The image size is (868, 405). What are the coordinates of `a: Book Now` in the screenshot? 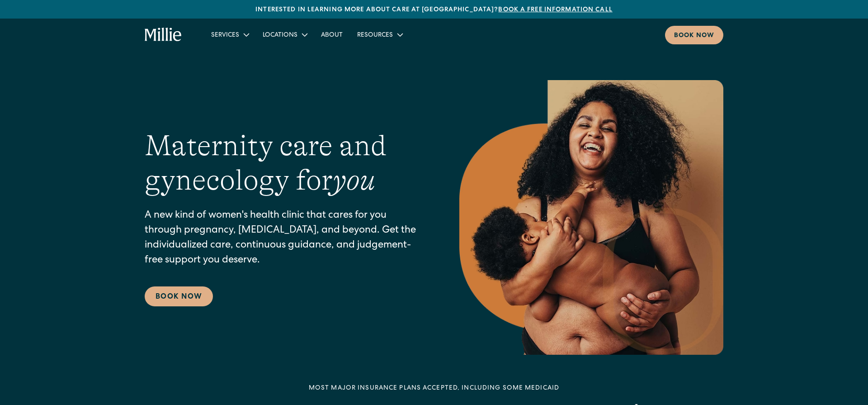 It's located at (178, 296).